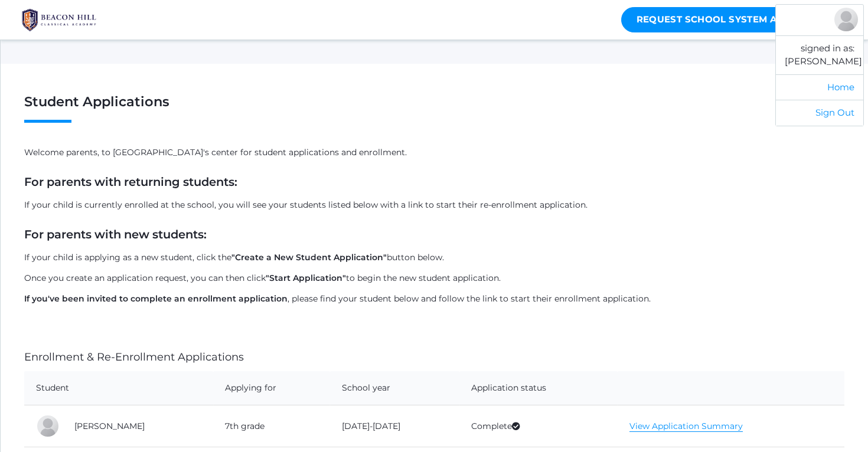  Describe the element at coordinates (723, 20) in the screenshot. I see `a: Request School System Access` at that location.